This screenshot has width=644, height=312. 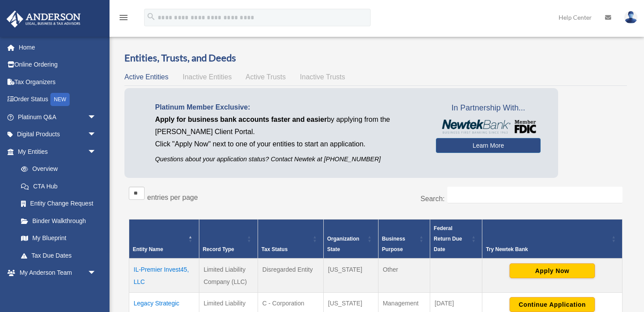 What do you see at coordinates (58, 82) in the screenshot?
I see `a: Tax Organizers` at bounding box center [58, 82].